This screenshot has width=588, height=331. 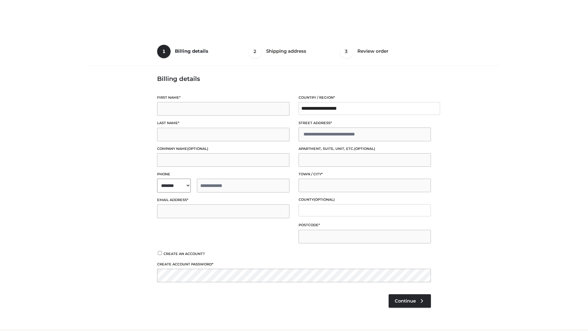 What do you see at coordinates (255, 51) in the screenshot?
I see `span: 2` at bounding box center [255, 51].